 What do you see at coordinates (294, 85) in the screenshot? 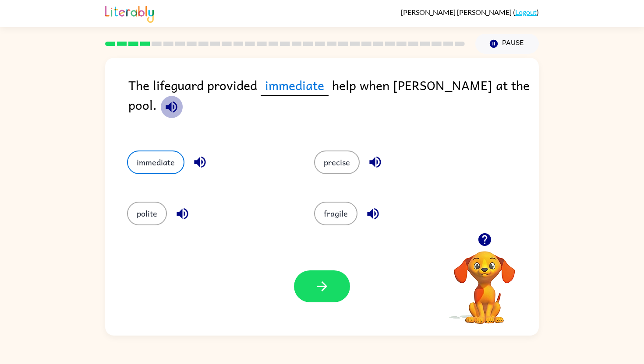
I see `span: immediate` at bounding box center [294, 85].